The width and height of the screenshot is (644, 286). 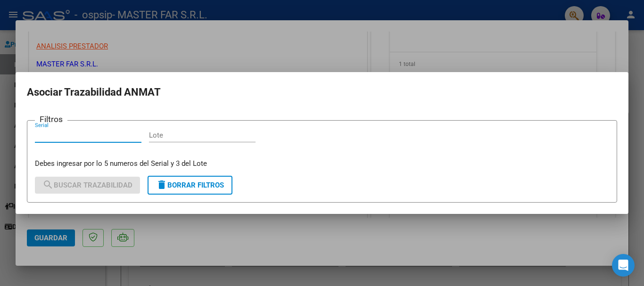 What do you see at coordinates (161, 184) in the screenshot?
I see `mat-icon: delete` at bounding box center [161, 184].